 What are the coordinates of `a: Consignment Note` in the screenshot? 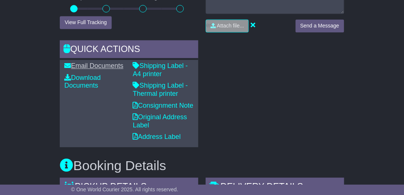 It's located at (163, 105).